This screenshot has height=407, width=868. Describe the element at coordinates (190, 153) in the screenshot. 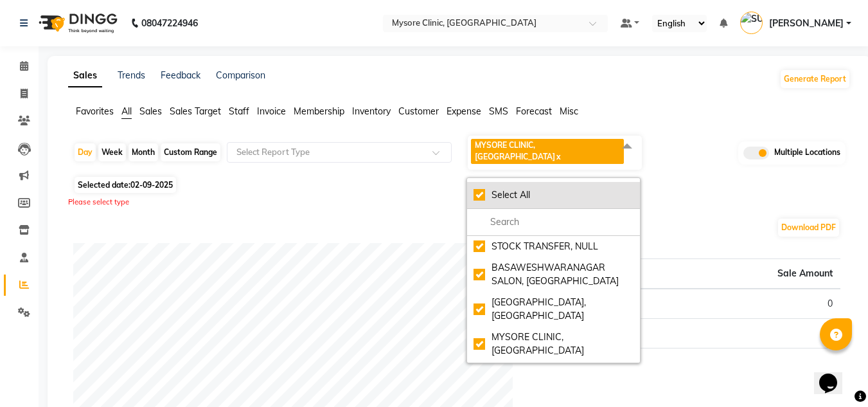

I see `div: Custom Range` at that location.